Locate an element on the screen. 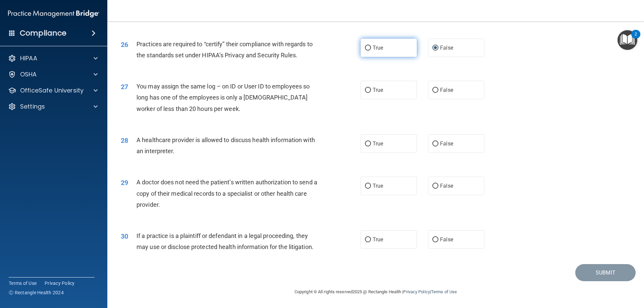 The width and height of the screenshot is (644, 308). span: 30 is located at coordinates (124, 236).